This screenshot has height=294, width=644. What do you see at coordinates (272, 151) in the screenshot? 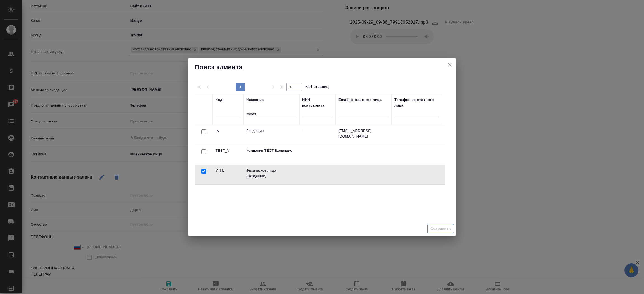
I see `p: Компания ТЕСТ Входящие` at bounding box center [272, 151].